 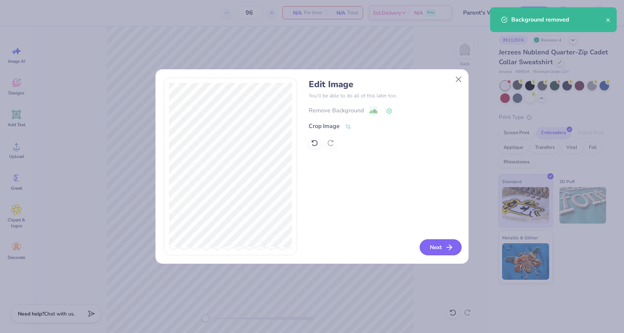 I want to click on p: You’ll be able to do all of this later too., so click(x=384, y=96).